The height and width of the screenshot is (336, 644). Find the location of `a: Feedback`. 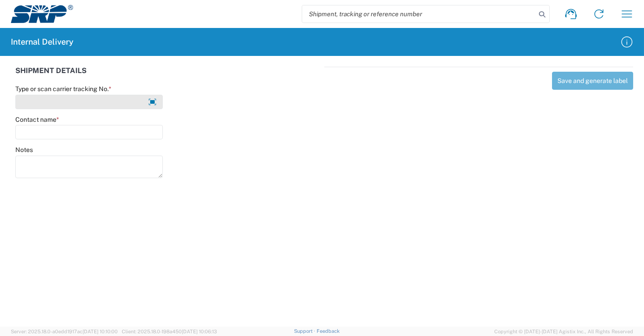

a: Feedback is located at coordinates (328, 331).